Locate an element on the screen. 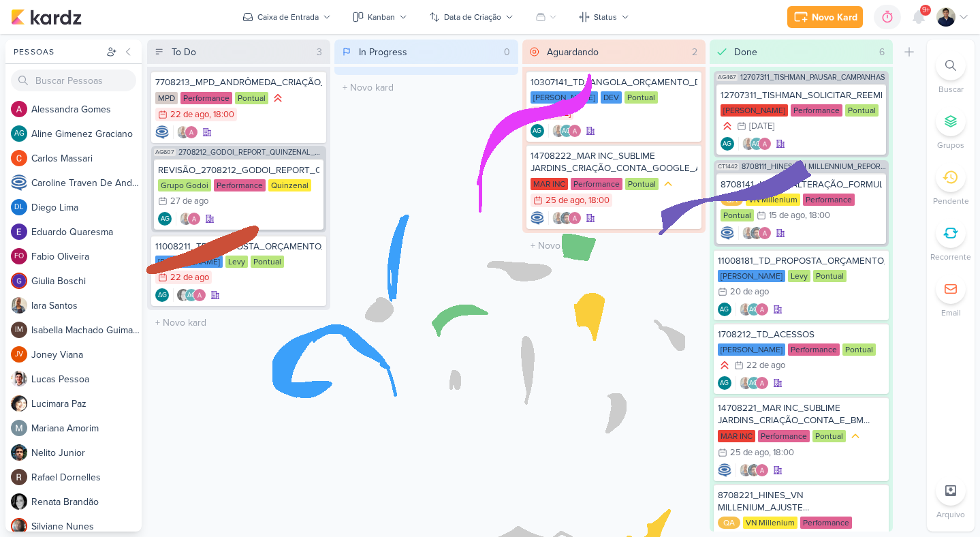  div: Prioridade Alta is located at coordinates (278, 98).